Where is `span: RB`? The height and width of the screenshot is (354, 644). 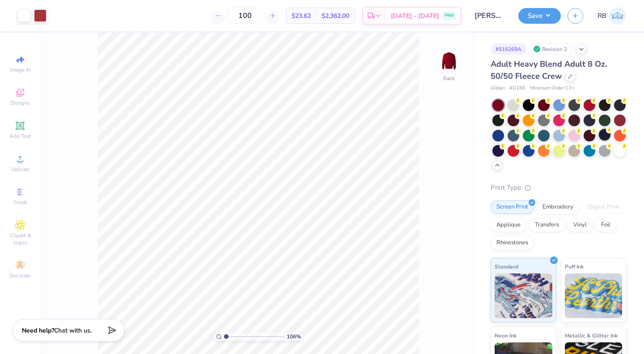
span: RB is located at coordinates (602, 16).